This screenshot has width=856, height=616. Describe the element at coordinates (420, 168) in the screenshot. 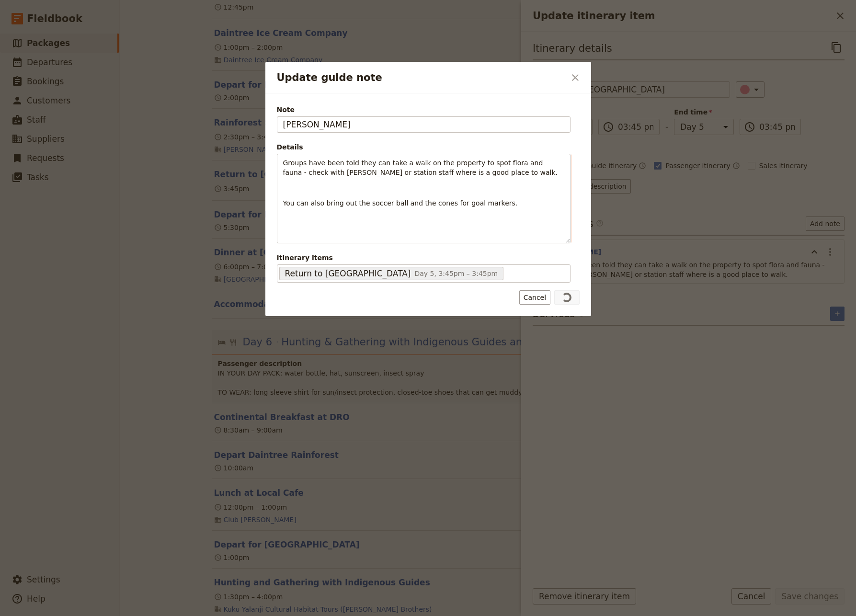

I see `span: Groups have been told they can take a walk on the property to spot flora and fauna - check with [...` at that location.